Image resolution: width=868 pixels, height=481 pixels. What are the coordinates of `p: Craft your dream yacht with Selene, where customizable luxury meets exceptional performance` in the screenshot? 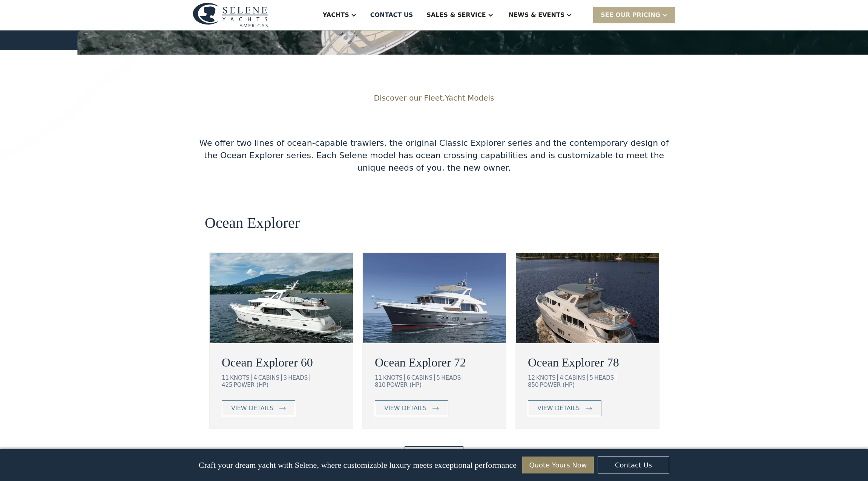 It's located at (357, 465).